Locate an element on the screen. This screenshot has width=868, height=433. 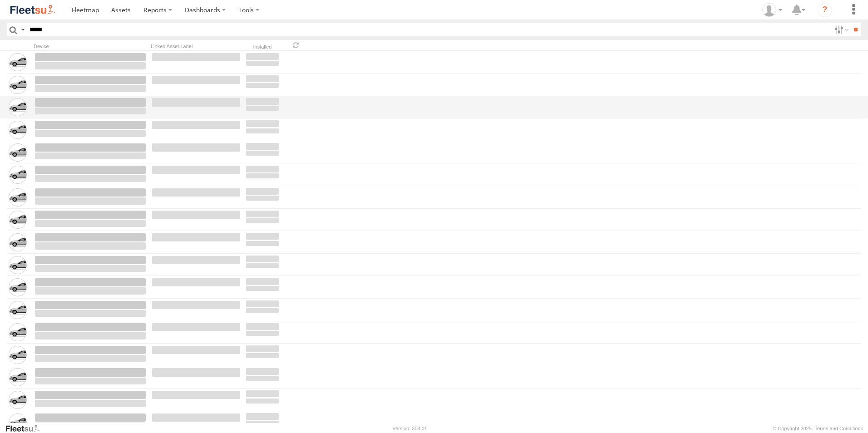
span: Refresh is located at coordinates (296, 45).